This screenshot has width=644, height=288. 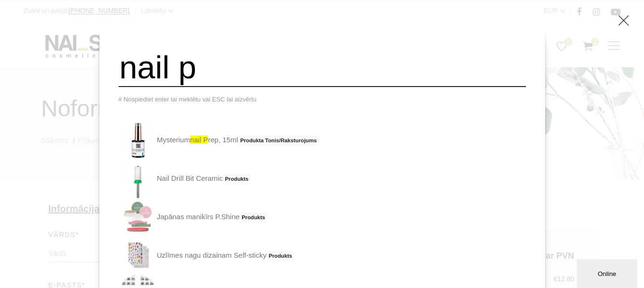 What do you see at coordinates (30, 16) in the screenshot?
I see `div: Online` at bounding box center [30, 16].